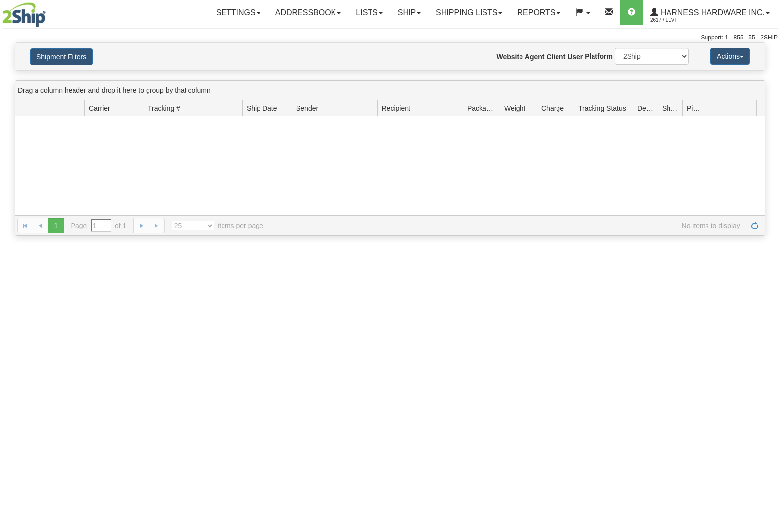 The image size is (780, 532). I want to click on span: Weight, so click(514, 108).